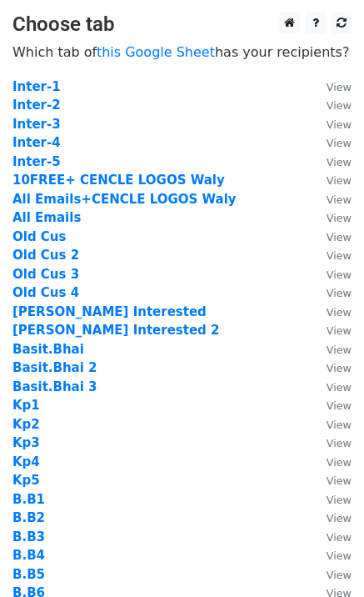 The height and width of the screenshot is (597, 364). Describe the element at coordinates (28, 518) in the screenshot. I see `strong: B.B2` at that location.